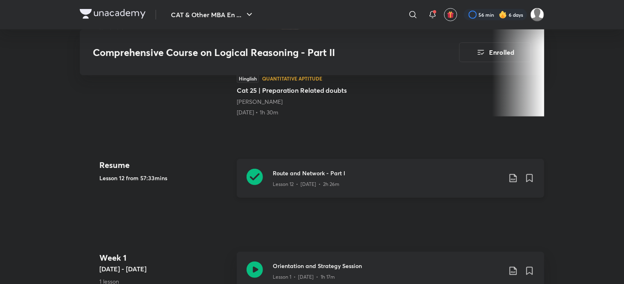 The height and width of the screenshot is (284, 624). I want to click on h5: Lesson 12 from 57:33mins, so click(165, 178).